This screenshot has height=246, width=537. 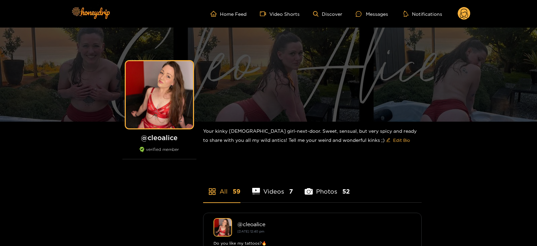 What do you see at coordinates (222, 187) in the screenshot?
I see `li: All` at bounding box center [222, 187].